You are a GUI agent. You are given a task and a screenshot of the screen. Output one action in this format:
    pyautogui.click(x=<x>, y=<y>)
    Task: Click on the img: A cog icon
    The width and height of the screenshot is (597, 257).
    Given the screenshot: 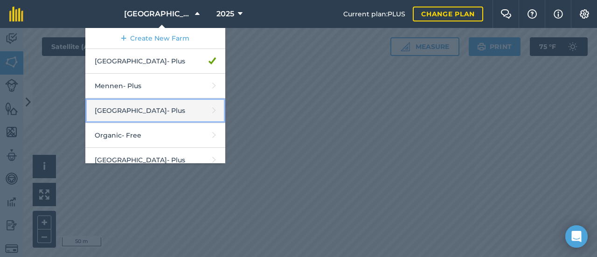 What is the action you would take?
    pyautogui.click(x=585, y=14)
    